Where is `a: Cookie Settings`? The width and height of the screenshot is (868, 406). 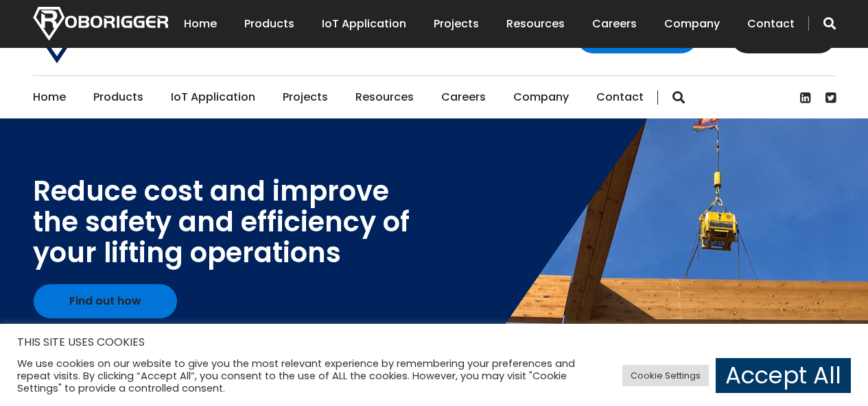
a: Cookie Settings is located at coordinates (665, 376).